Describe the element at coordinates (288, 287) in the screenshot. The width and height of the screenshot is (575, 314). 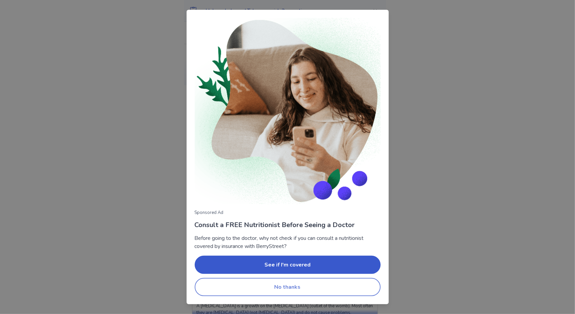
I see `button: No thanks` at that location.